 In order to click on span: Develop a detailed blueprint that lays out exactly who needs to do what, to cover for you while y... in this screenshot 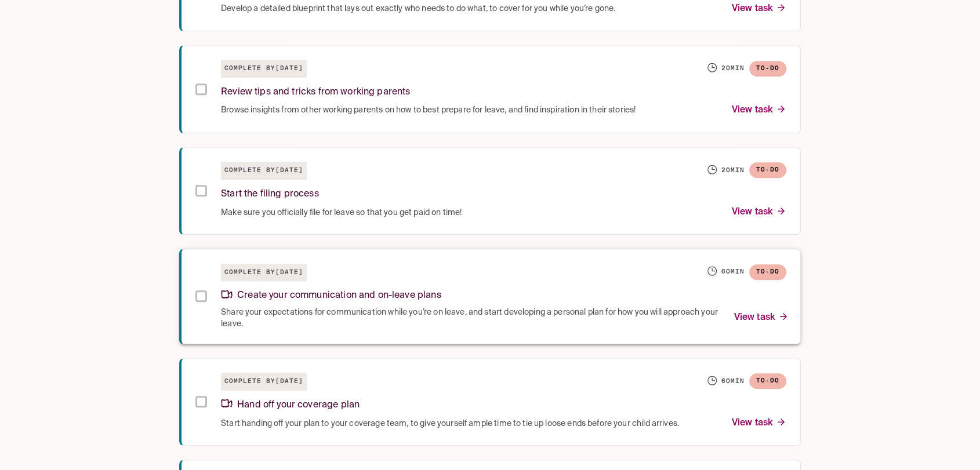, I will do `click(418, 8)`.